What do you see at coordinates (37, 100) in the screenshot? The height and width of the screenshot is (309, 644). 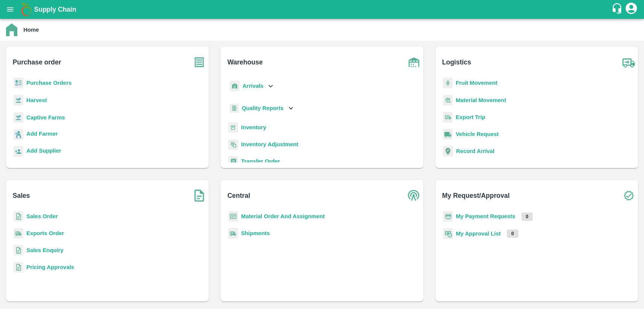 I see `b: Harvest` at bounding box center [37, 100].